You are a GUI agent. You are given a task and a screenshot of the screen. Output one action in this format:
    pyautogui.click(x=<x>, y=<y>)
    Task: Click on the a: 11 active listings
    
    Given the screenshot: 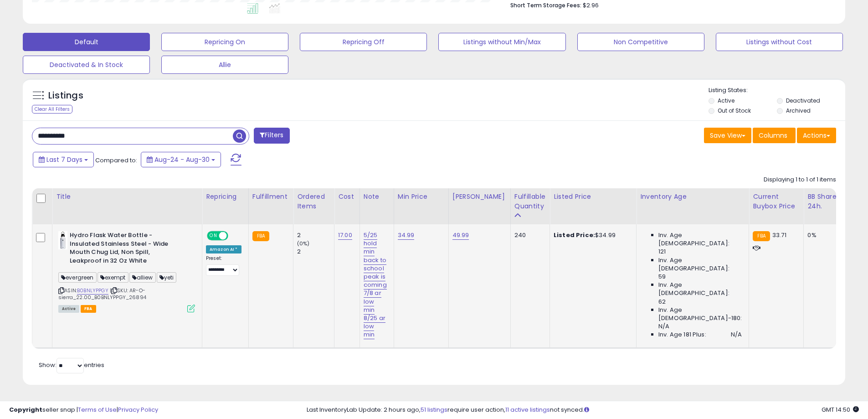 What is the action you would take?
    pyautogui.click(x=528, y=410)
    